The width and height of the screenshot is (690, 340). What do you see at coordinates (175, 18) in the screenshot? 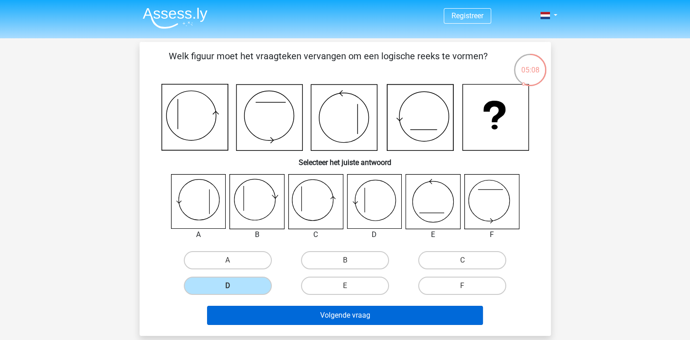
I see `img: Assessly` at bounding box center [175, 18].